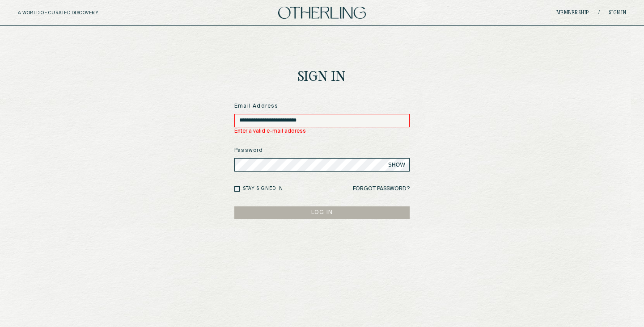 The image size is (644, 327). I want to click on a: Sign in, so click(617, 13).